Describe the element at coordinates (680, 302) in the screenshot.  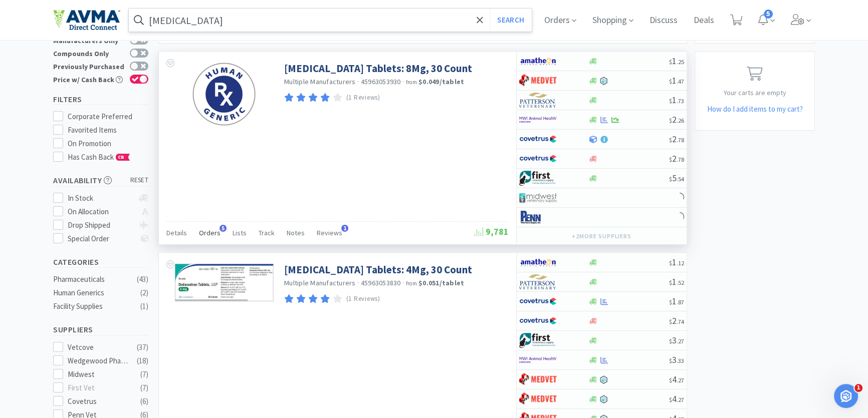
I see `span: . 87` at that location.